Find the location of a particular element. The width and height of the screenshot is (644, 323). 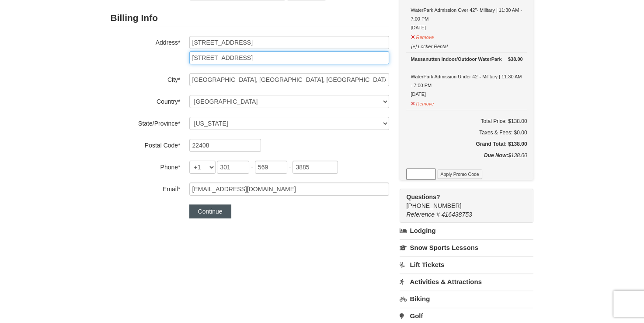

label: City* is located at coordinates (146, 79).